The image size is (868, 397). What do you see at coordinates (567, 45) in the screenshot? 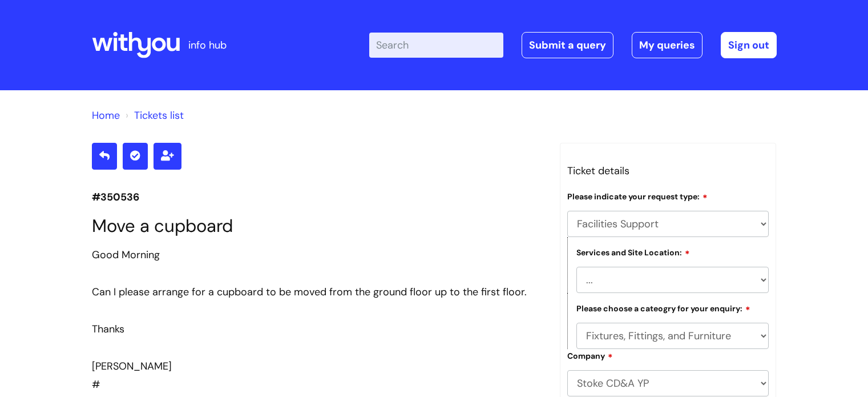
I see `a: Submit a query` at bounding box center [567, 45].